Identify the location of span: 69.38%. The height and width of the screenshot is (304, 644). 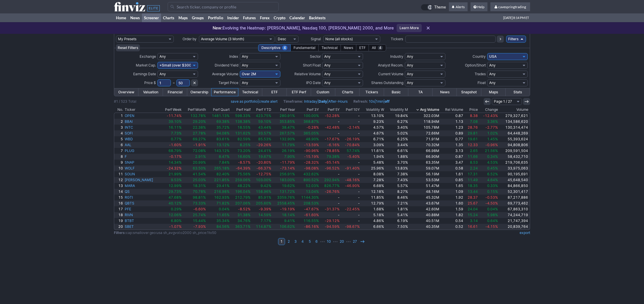
(223, 121).